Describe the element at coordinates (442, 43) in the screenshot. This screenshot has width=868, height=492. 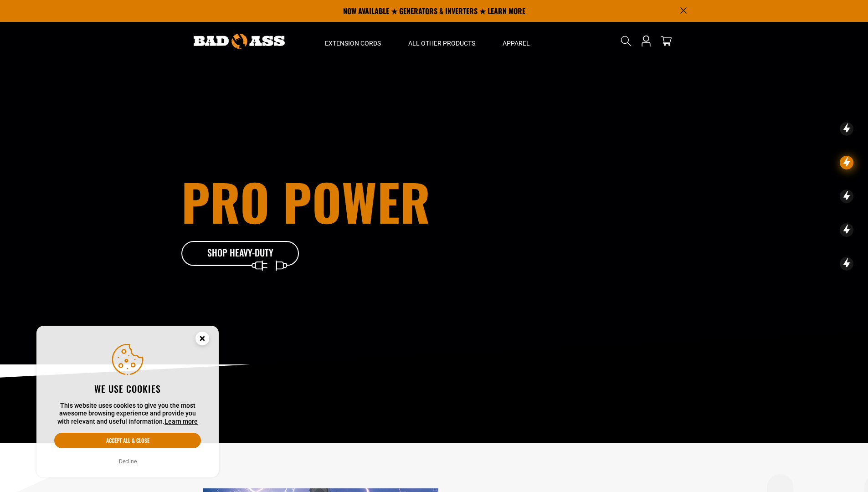
I see `span: All Other Products` at that location.